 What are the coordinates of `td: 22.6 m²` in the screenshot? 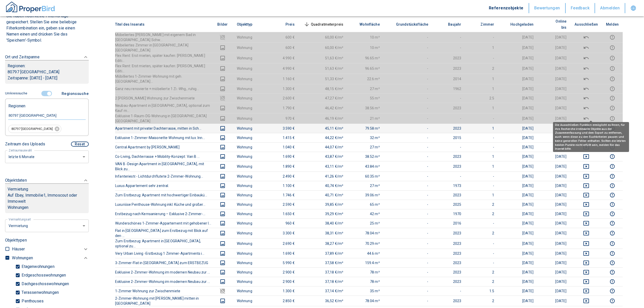 It's located at (366, 79).